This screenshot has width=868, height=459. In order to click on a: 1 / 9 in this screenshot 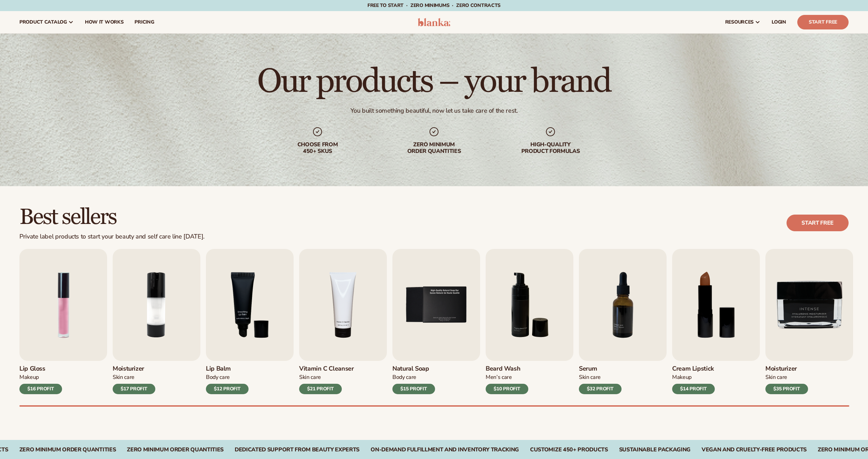, I will do `click(63, 321)`.